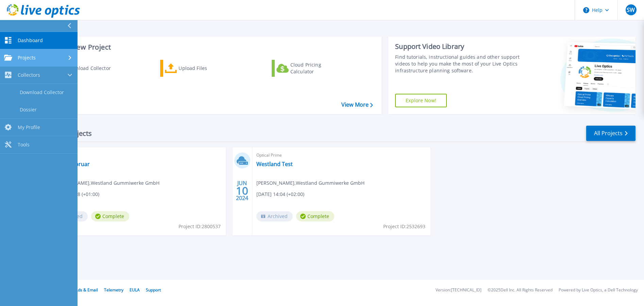 This screenshot has width=644, height=306. I want to click on span: SW, so click(631, 10).